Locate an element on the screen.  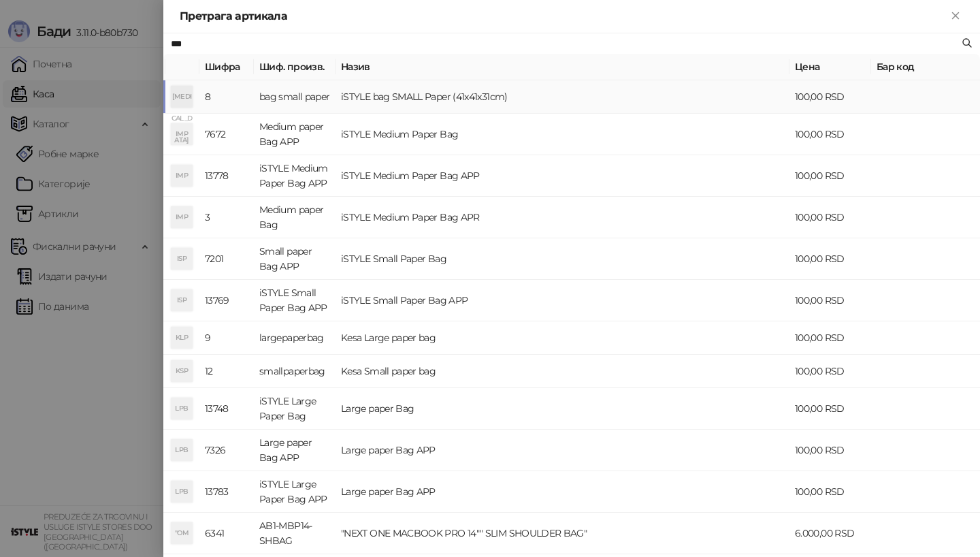
td: Medium paper Bag is located at coordinates (295, 217).